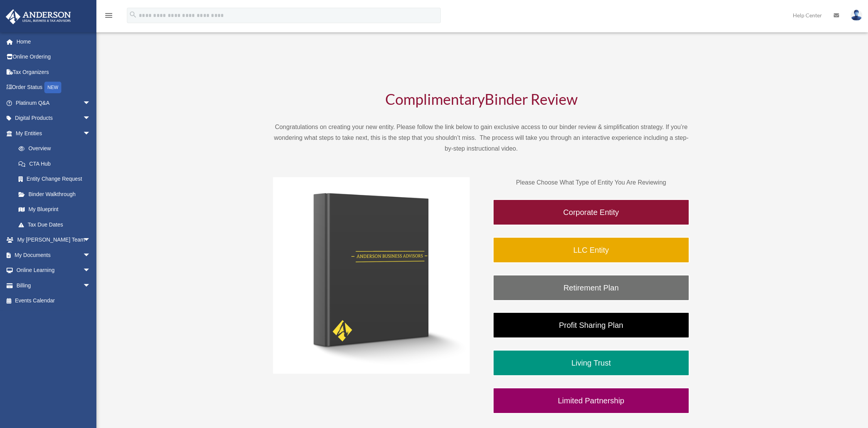  What do you see at coordinates (108, 16) in the screenshot?
I see `i: menu` at bounding box center [108, 16].